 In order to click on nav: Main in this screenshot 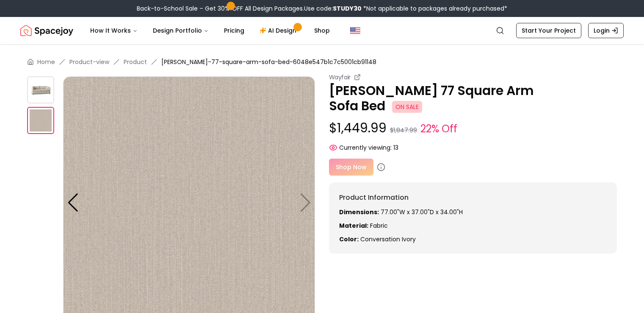, I will do `click(210, 31)`.